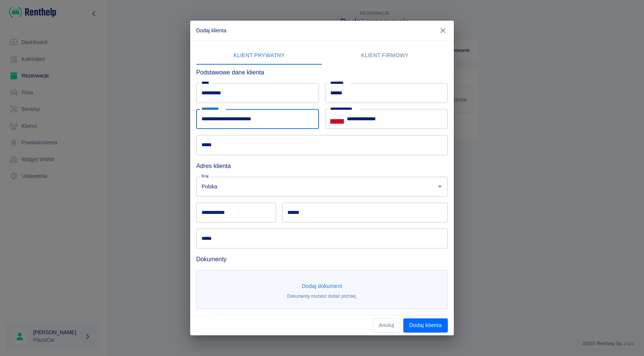 This screenshot has height=356, width=644. Describe the element at coordinates (384, 56) in the screenshot. I see `button: Klient firmowy` at that location.